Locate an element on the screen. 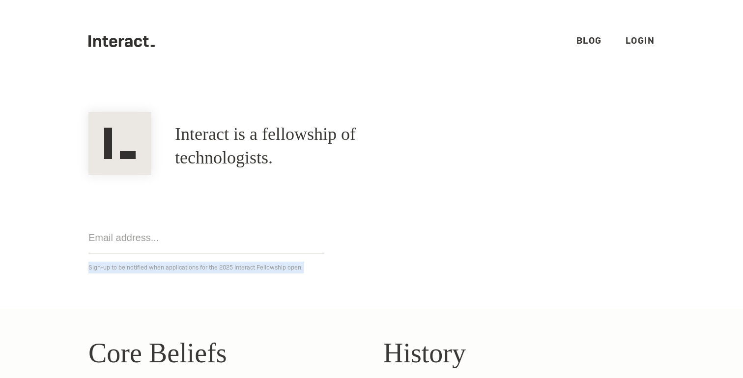 The image size is (743, 378). a: Login is located at coordinates (640, 40).